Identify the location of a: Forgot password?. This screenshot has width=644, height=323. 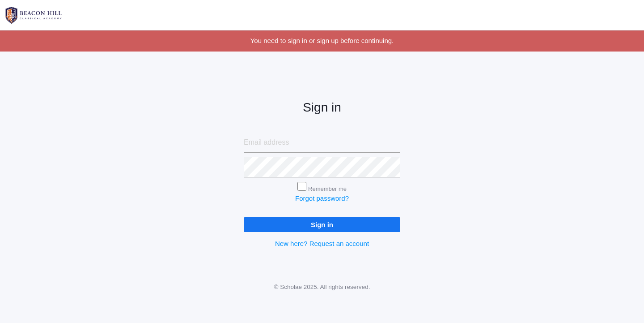
(322, 198).